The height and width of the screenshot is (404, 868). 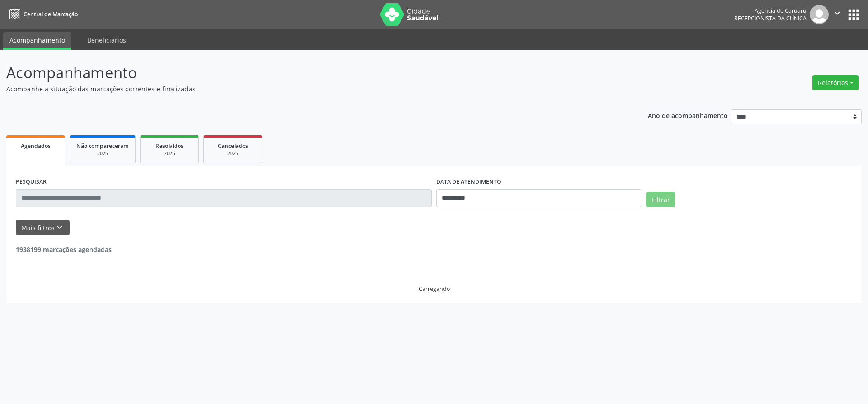 What do you see at coordinates (63, 249) in the screenshot?
I see `strong: 1938199 marcações agendadas` at bounding box center [63, 249].